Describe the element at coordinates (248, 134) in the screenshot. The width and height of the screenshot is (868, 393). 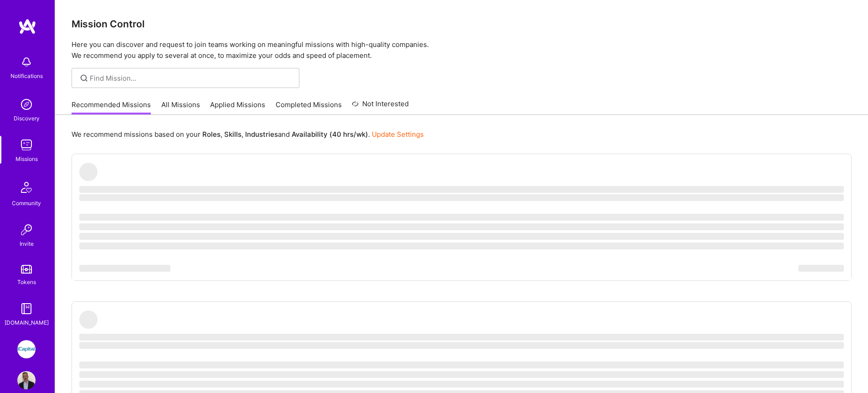
I see `p: We recommend missions based on your , , and .` at that location.